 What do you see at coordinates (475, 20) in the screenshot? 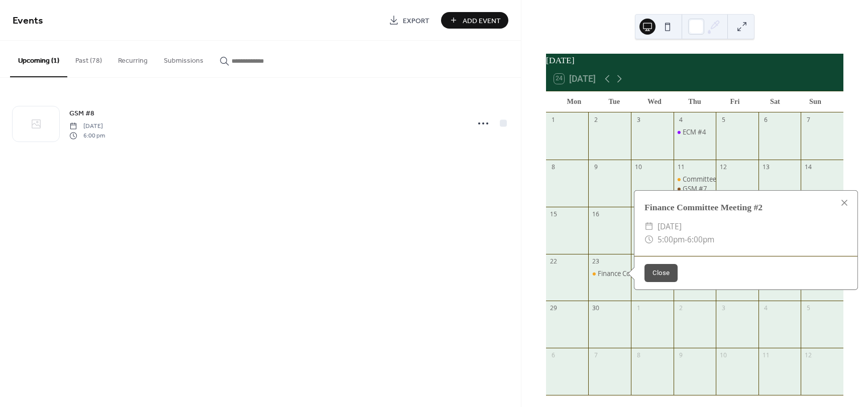
I see `button: Add Event` at bounding box center [475, 20].